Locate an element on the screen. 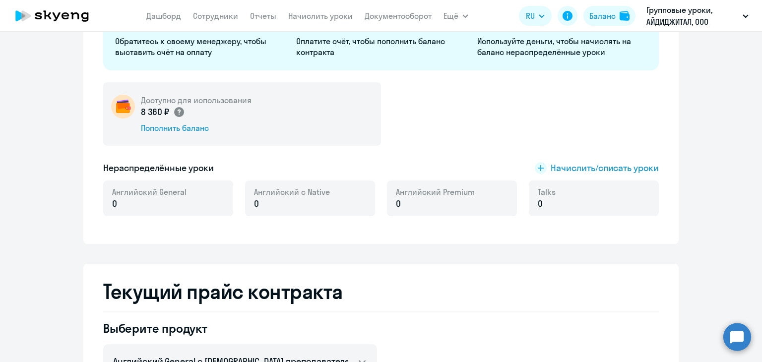  span: Английский General is located at coordinates (149, 192).